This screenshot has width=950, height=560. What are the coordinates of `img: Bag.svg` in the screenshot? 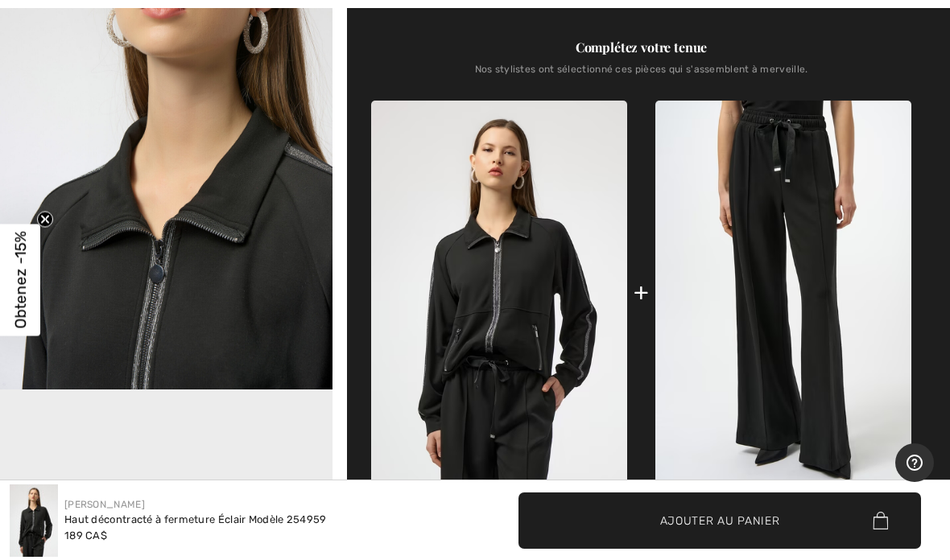 It's located at (880, 521).